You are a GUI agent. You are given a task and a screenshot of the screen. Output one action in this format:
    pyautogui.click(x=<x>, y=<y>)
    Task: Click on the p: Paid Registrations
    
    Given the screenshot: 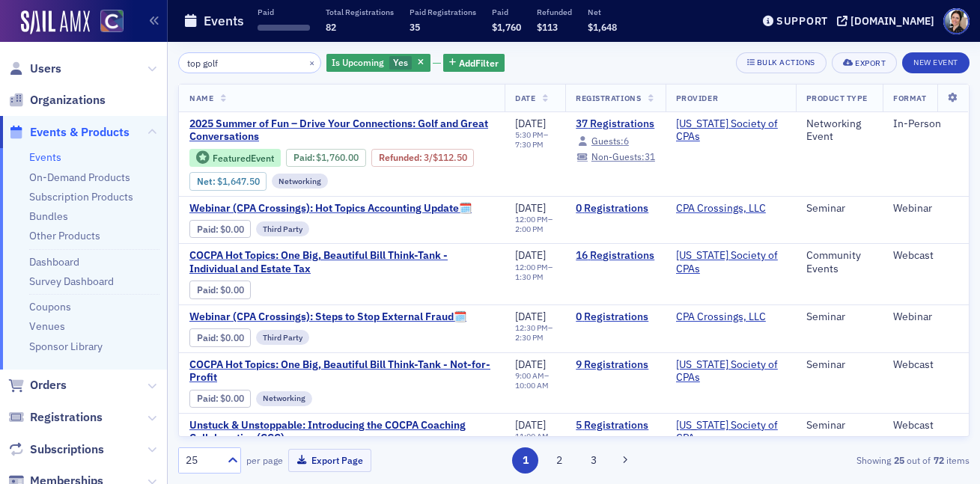 What is the action you would take?
    pyautogui.click(x=442, y=12)
    